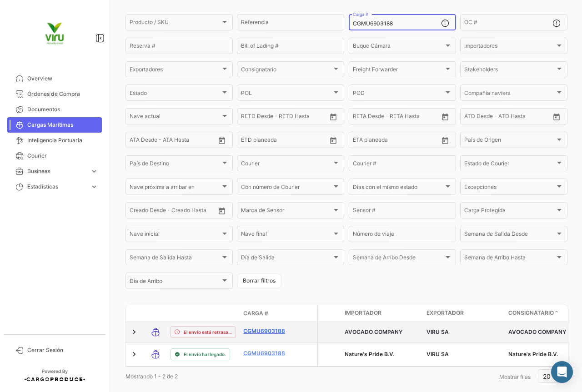  What do you see at coordinates (287, 94) in the screenshot?
I see `span: POL` at bounding box center [287, 94].